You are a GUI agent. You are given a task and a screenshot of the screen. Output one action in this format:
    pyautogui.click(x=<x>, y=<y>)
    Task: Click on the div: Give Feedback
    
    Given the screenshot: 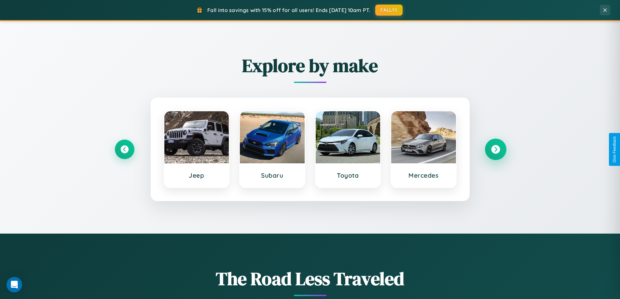 What is the action you would take?
    pyautogui.click(x=614, y=149)
    